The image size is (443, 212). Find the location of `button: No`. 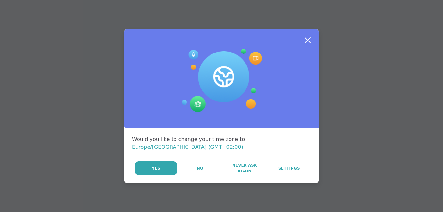

button: No is located at coordinates (200, 168).